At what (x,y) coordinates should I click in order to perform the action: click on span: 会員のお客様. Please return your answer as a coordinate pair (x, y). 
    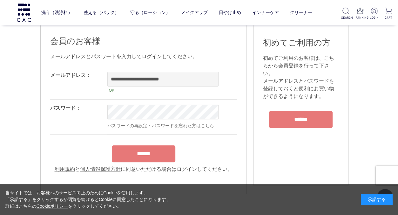
    Looking at the image, I should click on (75, 41).